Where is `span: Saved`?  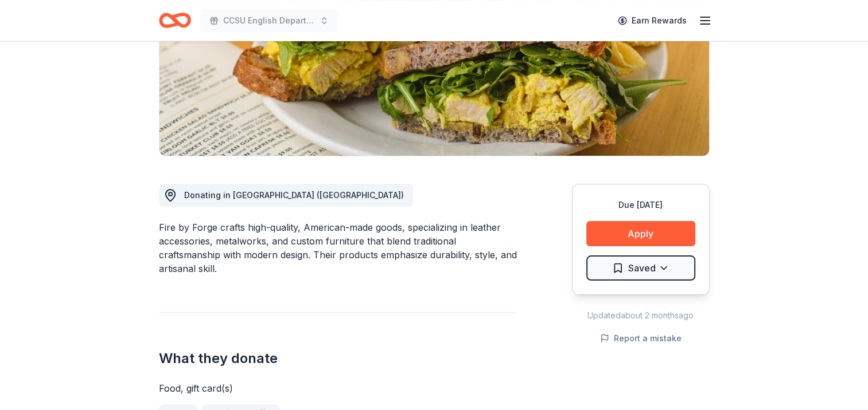 span: Saved is located at coordinates (642, 268).